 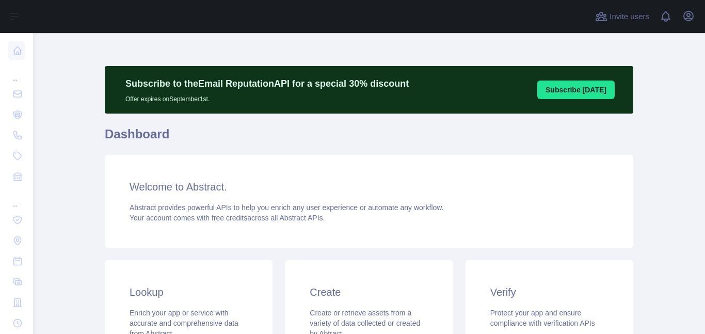 I want to click on h3: Lookup, so click(x=188, y=292).